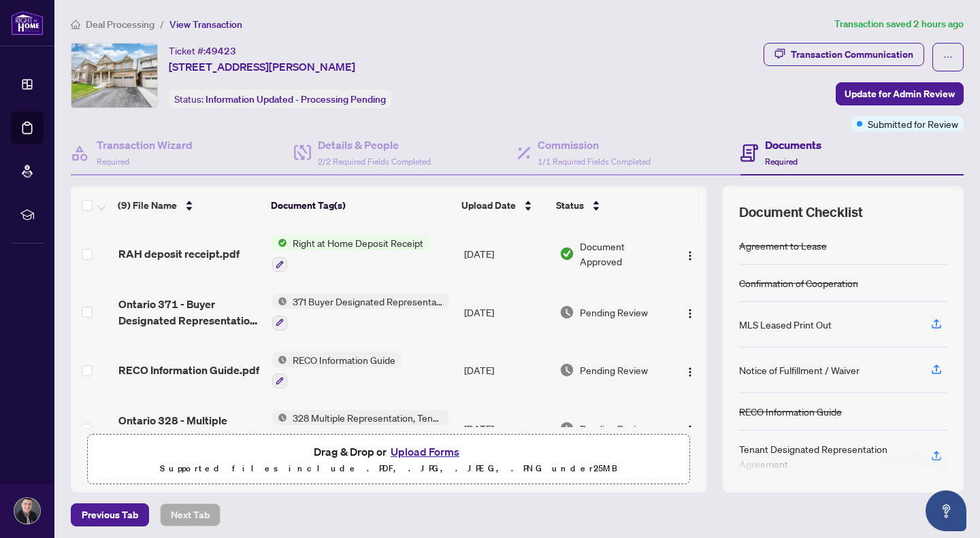  What do you see at coordinates (368, 301) in the screenshot?
I see `span: 371 Buyer Designated Representation Agreement - Authority for Purchase or Lease` at bounding box center [368, 301].